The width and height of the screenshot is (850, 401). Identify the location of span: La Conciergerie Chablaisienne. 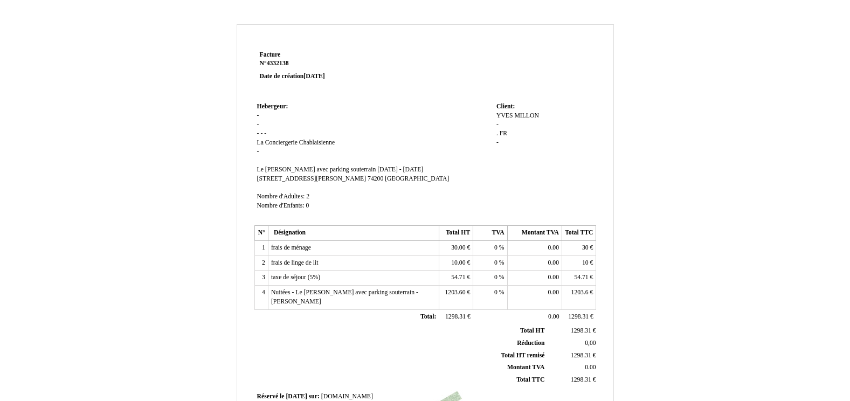
(296, 142).